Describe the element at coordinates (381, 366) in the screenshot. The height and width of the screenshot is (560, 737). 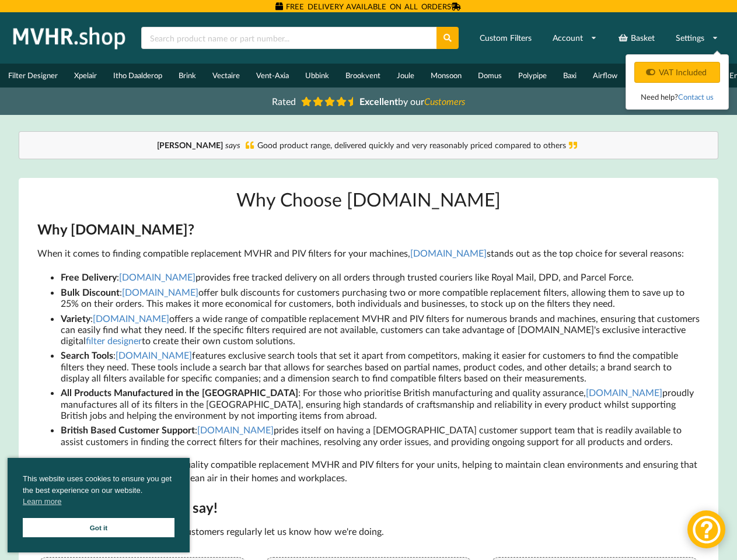
I see `li: : features exclusive search tools that set it apart from competitors, making it easier for custom...` at that location.